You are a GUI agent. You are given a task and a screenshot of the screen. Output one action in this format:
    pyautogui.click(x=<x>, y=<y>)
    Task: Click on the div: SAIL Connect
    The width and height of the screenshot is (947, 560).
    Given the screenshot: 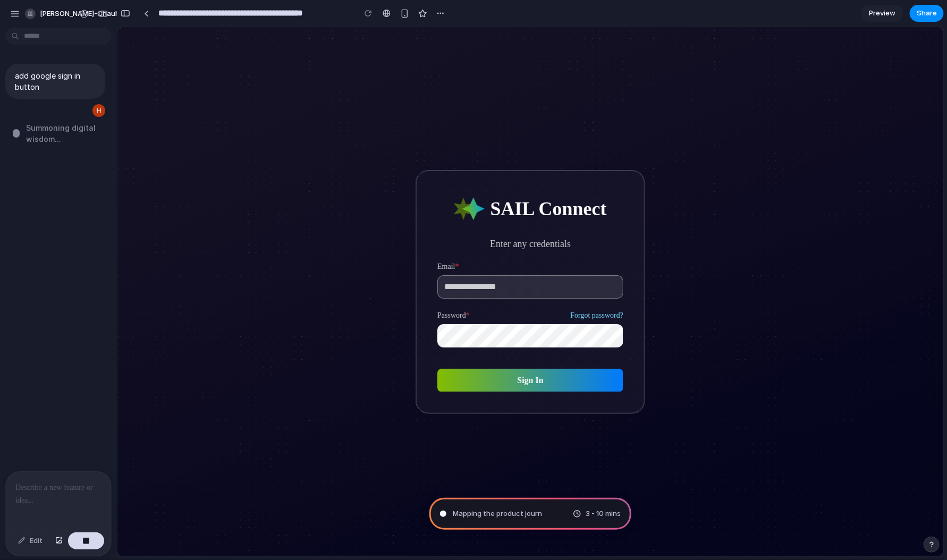 What is the action you would take?
    pyautogui.click(x=430, y=182)
    